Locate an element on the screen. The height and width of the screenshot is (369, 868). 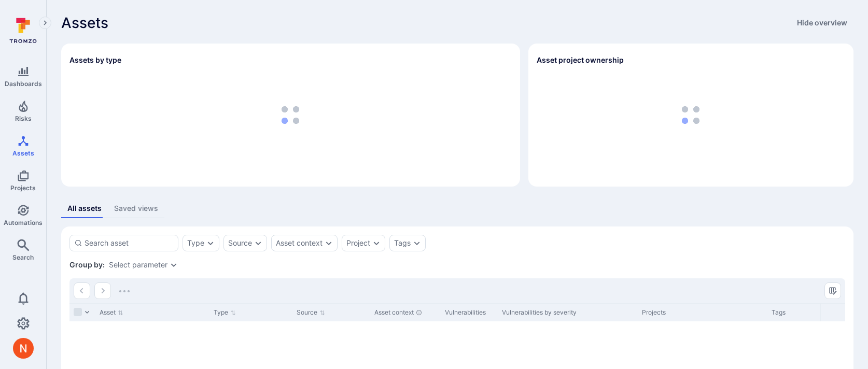
button: Manage columns is located at coordinates (833, 291).